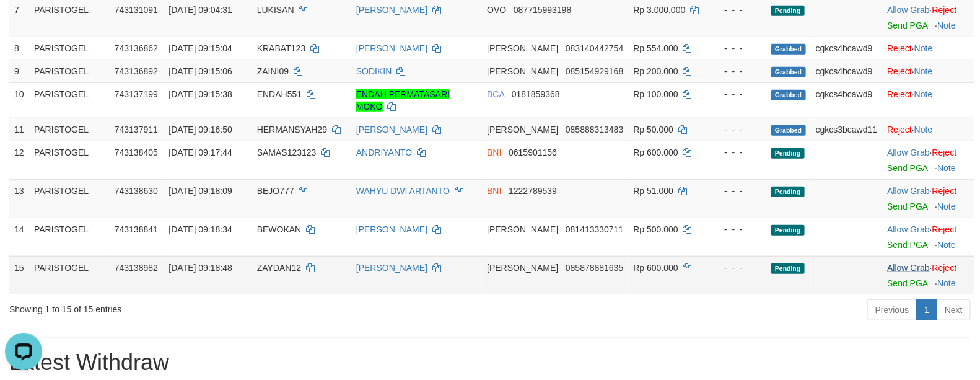  I want to click on span: BCA, so click(495, 94).